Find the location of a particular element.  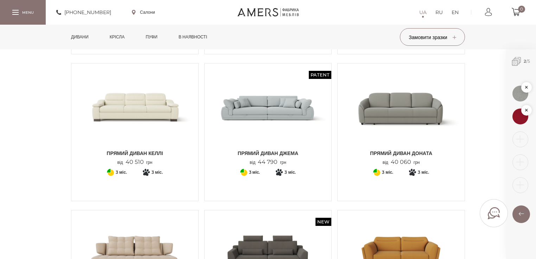

span: Прямий Диван ДОНАТА is located at coordinates (401, 153).